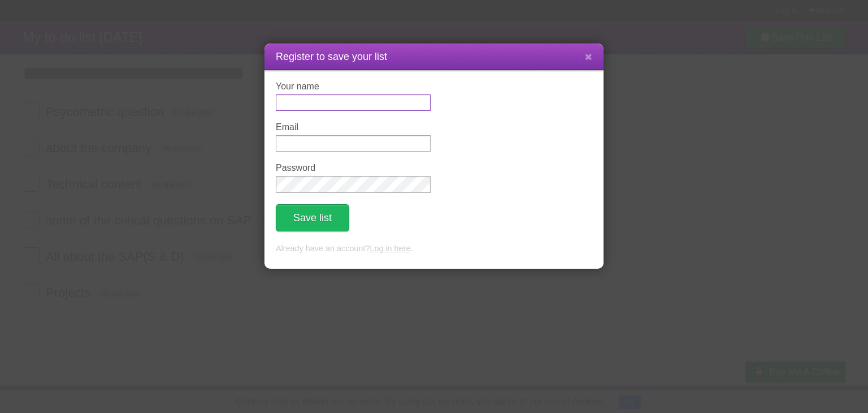  What do you see at coordinates (390, 248) in the screenshot?
I see `a: Log in here` at bounding box center [390, 248].